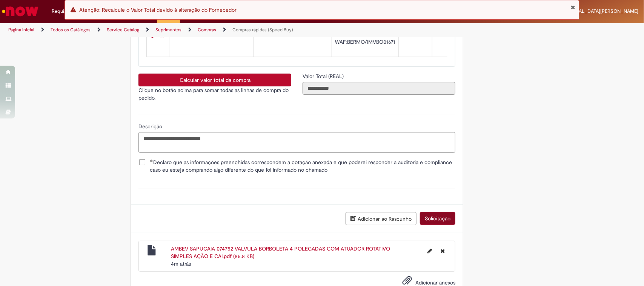 The height and width of the screenshot is (286, 644). What do you see at coordinates (215, 80) in the screenshot?
I see `button: Calcular valor total da compra` at bounding box center [215, 80].